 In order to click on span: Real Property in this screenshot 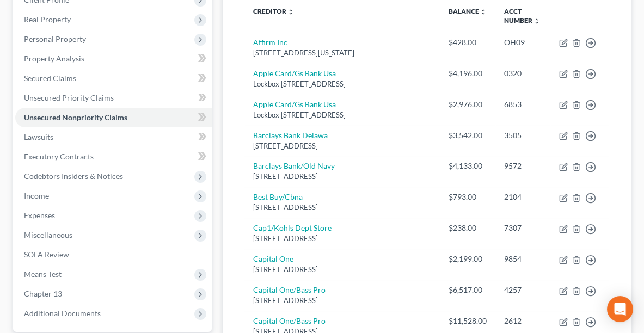, I will do `click(47, 19)`.